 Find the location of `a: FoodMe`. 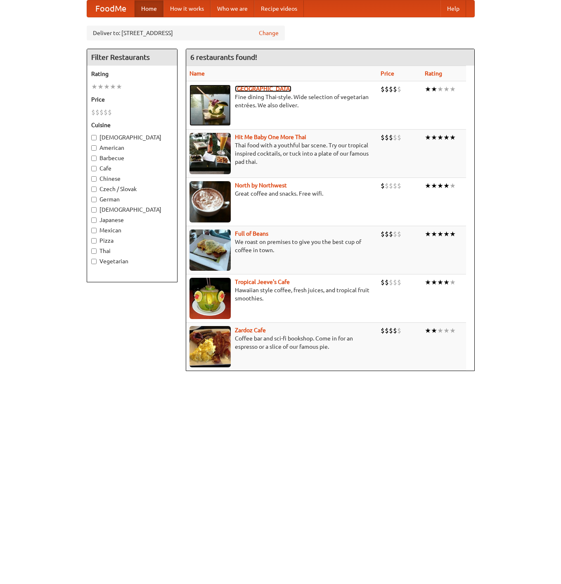

a: FoodMe is located at coordinates (111, 9).